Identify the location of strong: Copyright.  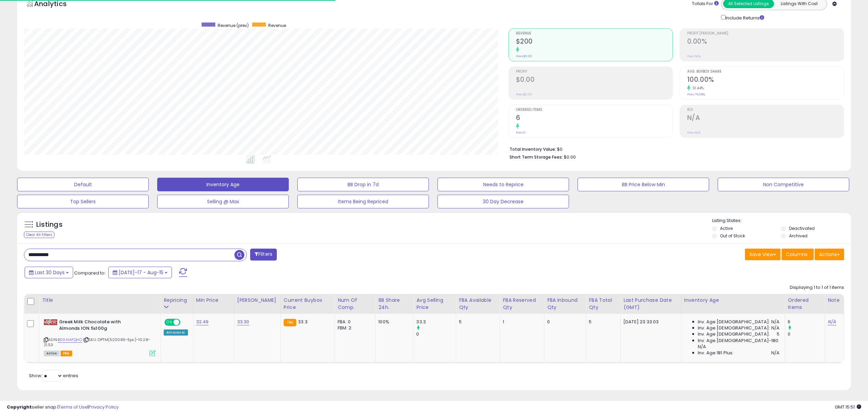
(19, 407).